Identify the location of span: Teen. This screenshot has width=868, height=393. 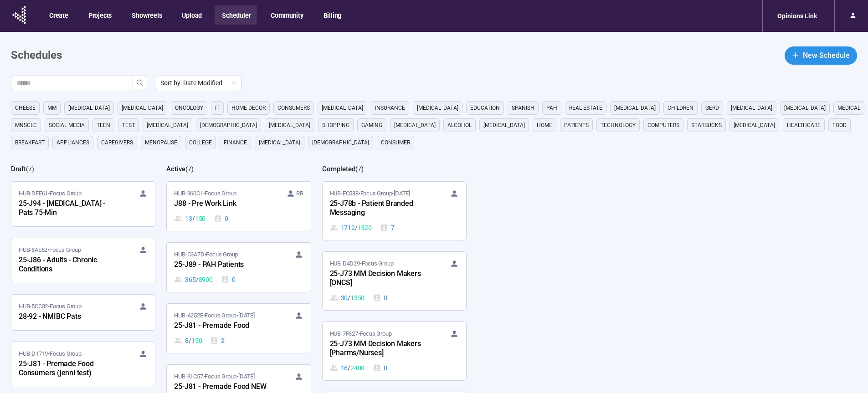
(103, 125).